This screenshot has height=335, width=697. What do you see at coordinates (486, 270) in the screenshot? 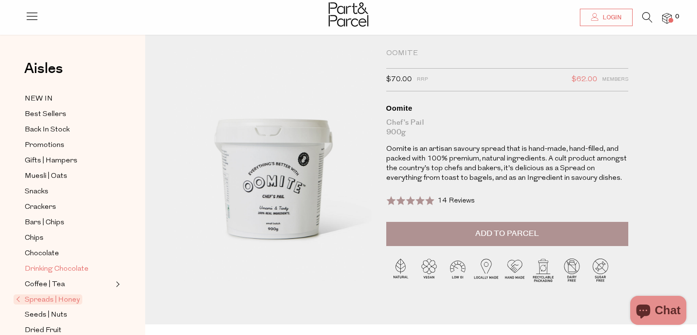
I see `img: P_P-ICONS-Live_Bec_V11_Locally_Made_2.svg` at bounding box center [486, 270].